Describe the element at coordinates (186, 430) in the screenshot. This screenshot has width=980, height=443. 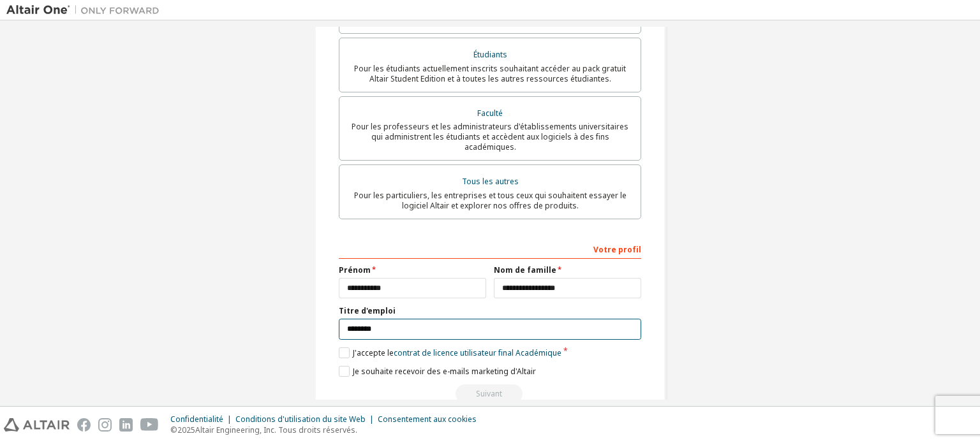
I see `font: 2025` at that location.